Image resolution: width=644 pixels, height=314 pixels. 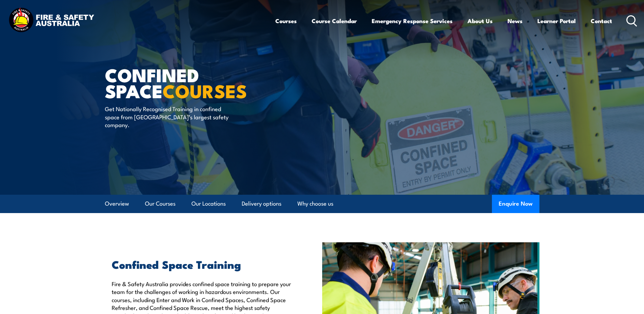 I want to click on a: Why choose us, so click(x=315, y=204).